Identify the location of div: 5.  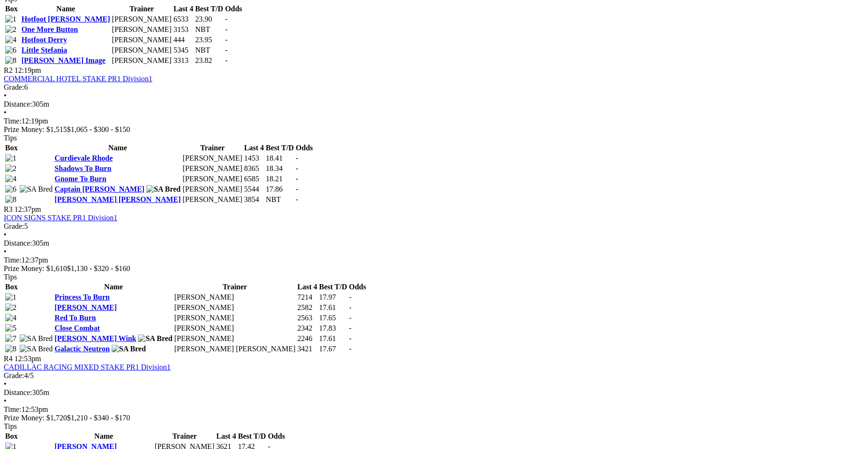
(434, 227).